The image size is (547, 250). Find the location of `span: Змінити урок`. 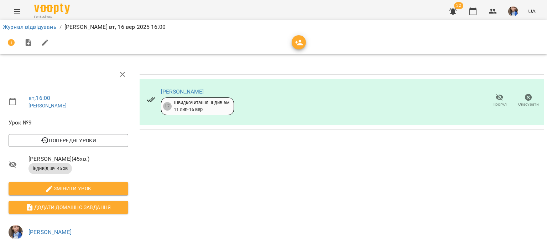

span: Змінити урок is located at coordinates (68, 189).